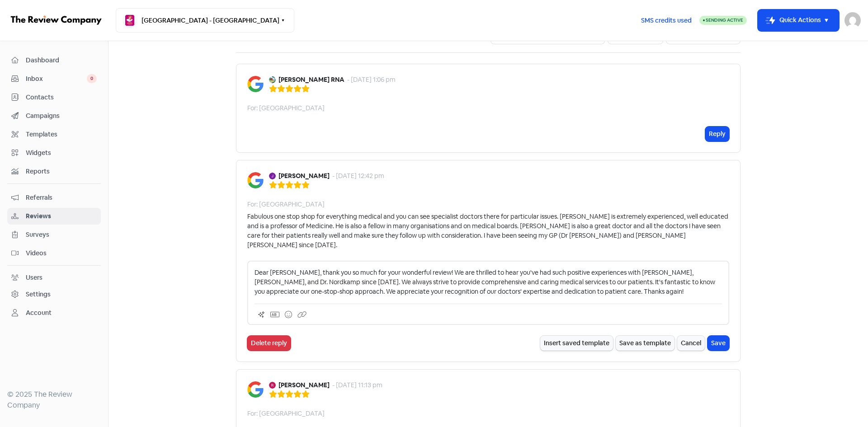 This screenshot has width=868, height=427. I want to click on a: Videos, so click(54, 253).